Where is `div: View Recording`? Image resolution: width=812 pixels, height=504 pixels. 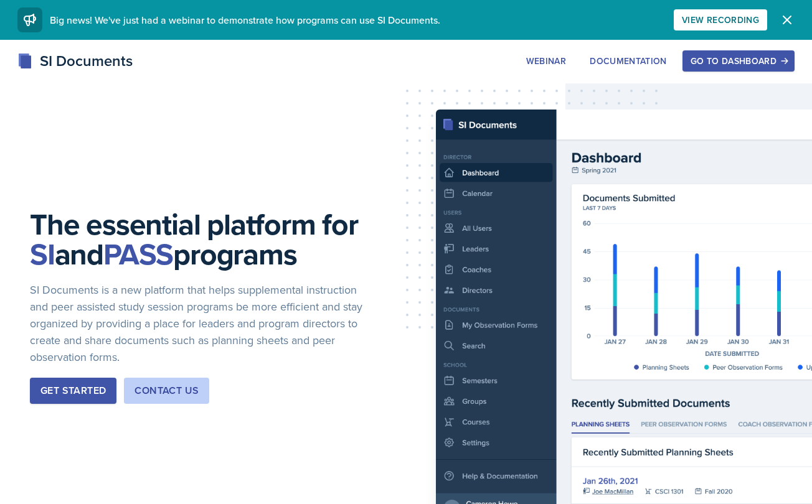
div: View Recording is located at coordinates (720, 20).